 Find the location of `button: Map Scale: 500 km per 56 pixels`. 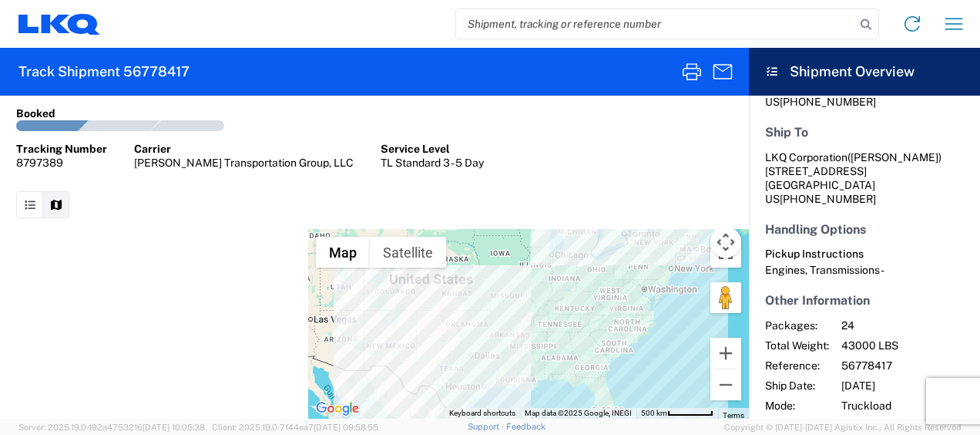

button: Map Scale: 500 km per 56 pixels is located at coordinates (677, 413).